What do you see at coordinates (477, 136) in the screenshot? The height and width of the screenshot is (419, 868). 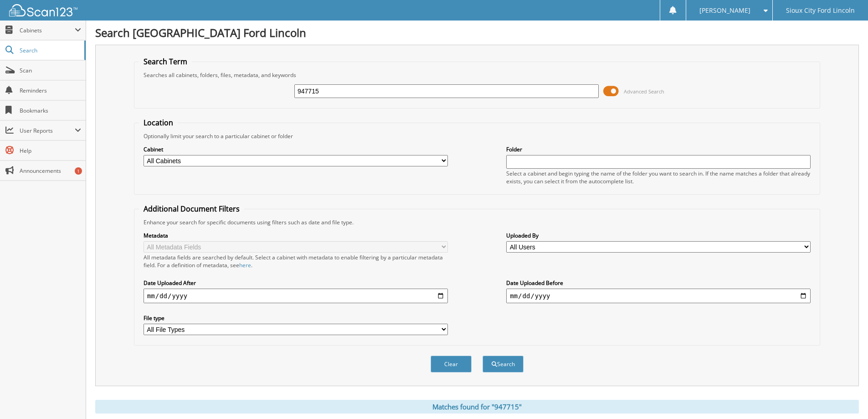 I see `div: Optionally limit your search to a particular cabinet or folder` at bounding box center [477, 136].